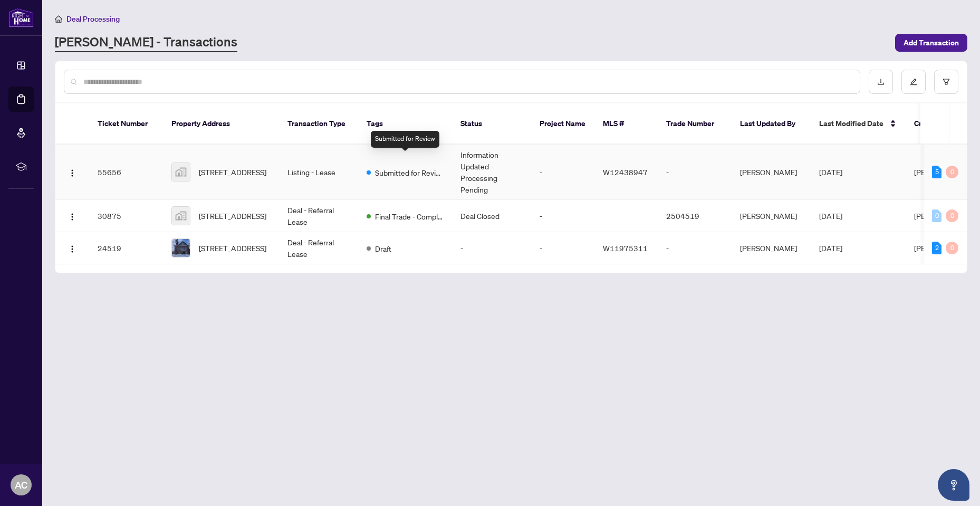  I want to click on span: W11975311, so click(625, 248).